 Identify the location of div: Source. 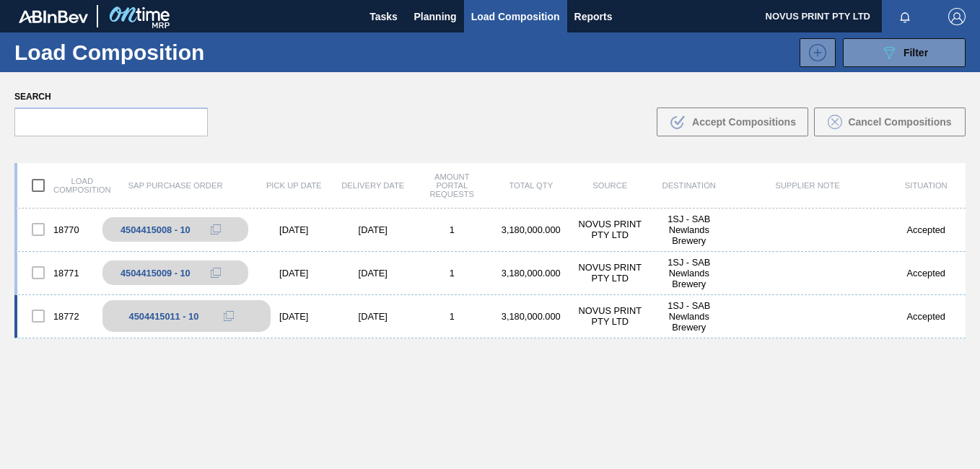
(611, 186).